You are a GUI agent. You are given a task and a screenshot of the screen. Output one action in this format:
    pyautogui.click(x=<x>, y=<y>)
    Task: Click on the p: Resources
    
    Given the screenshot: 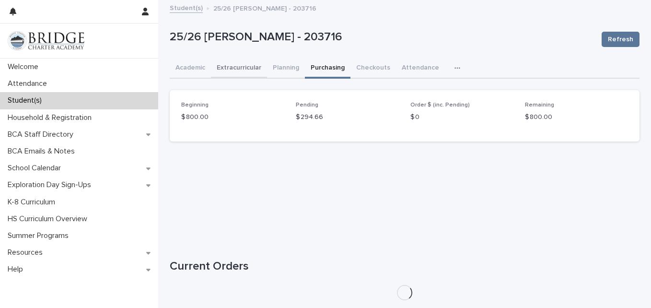 What is the action you would take?
    pyautogui.click(x=27, y=252)
    